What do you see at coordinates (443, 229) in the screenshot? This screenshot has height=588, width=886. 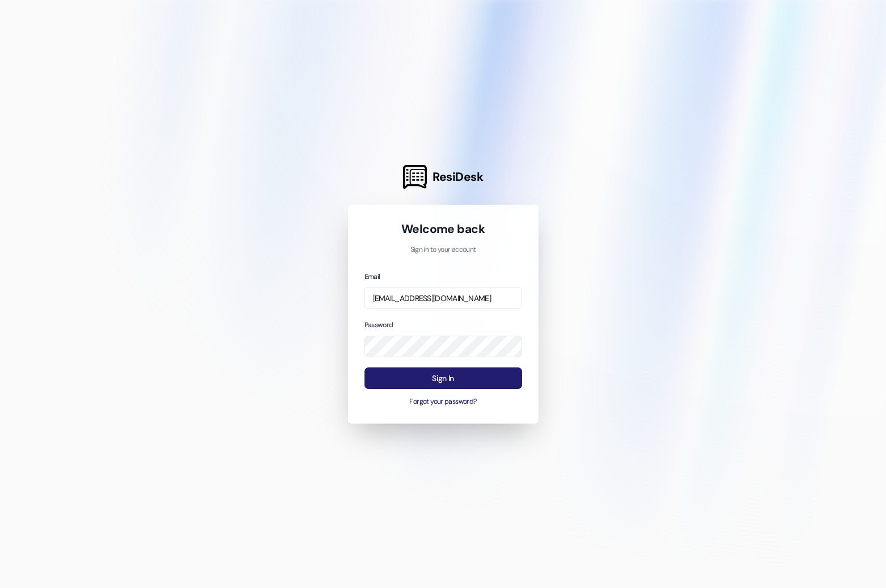 I see `h1: Welcome back` at bounding box center [443, 229].